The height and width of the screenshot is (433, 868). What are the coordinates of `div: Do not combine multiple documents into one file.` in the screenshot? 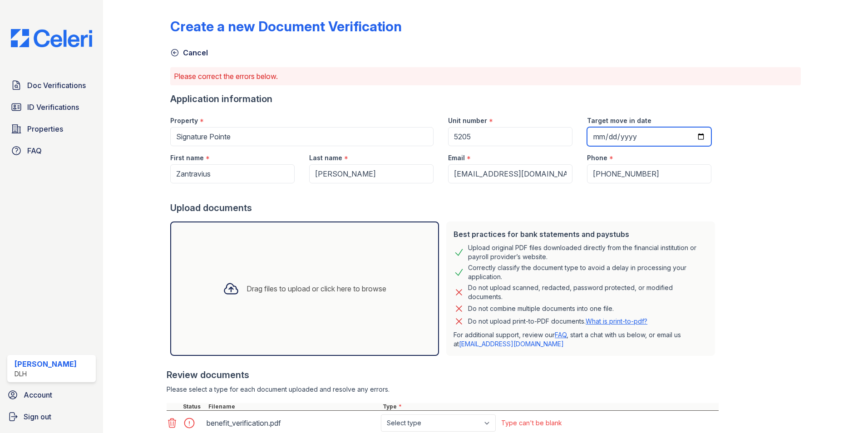 It's located at (541, 309).